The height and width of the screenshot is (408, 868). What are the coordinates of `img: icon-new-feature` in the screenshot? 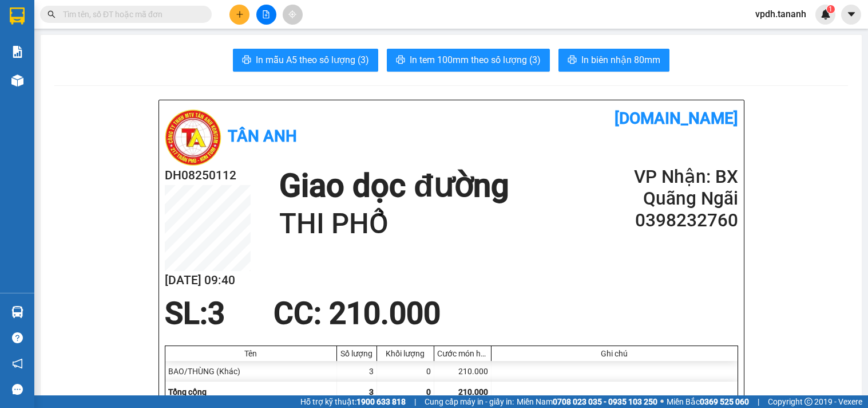 It's located at (826, 15).